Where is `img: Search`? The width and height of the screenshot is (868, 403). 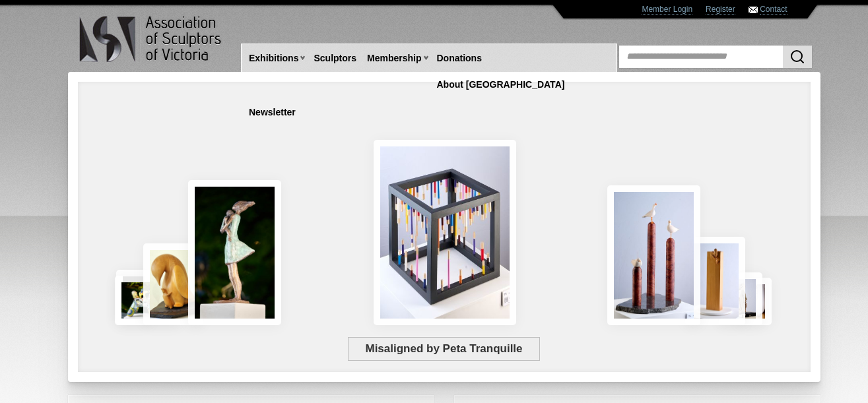 img: Search is located at coordinates (797, 57).